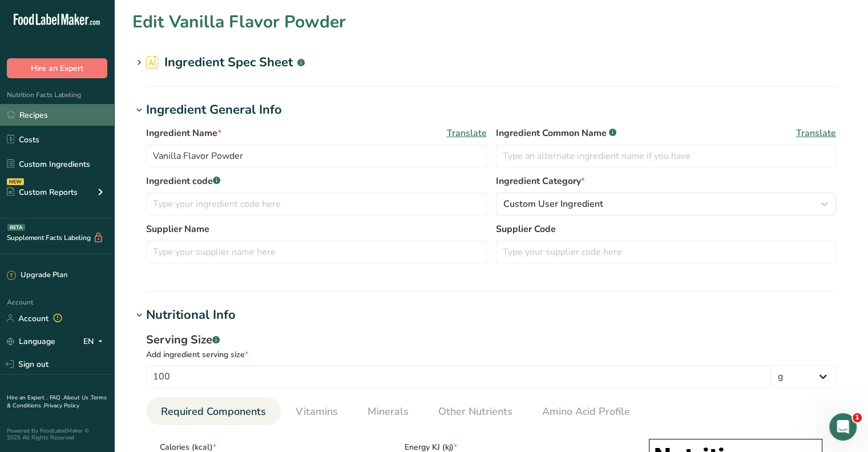  What do you see at coordinates (57, 434) in the screenshot?
I see `div: Powered By FoodLabelMaker © 2025 All Rights Reserved` at bounding box center [57, 434].